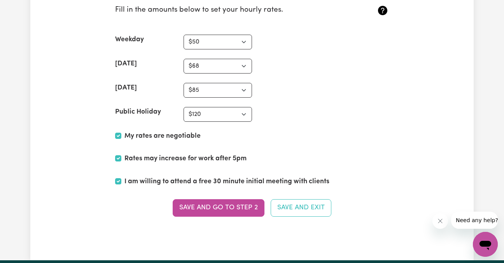 This screenshot has width=504, height=263. What do you see at coordinates (219, 208) in the screenshot?
I see `button: Save and go to Step 2` at bounding box center [219, 208].